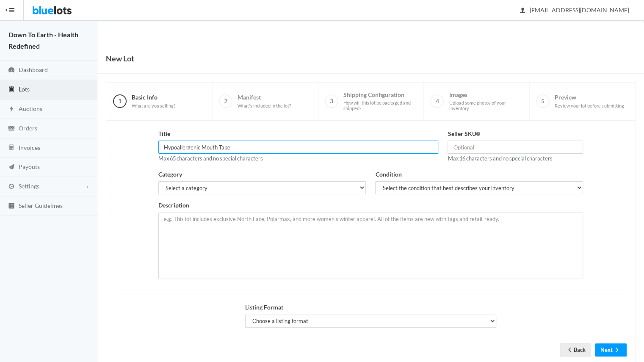  Describe the element at coordinates (12, 129) in the screenshot. I see `ion-icon: cash` at that location.